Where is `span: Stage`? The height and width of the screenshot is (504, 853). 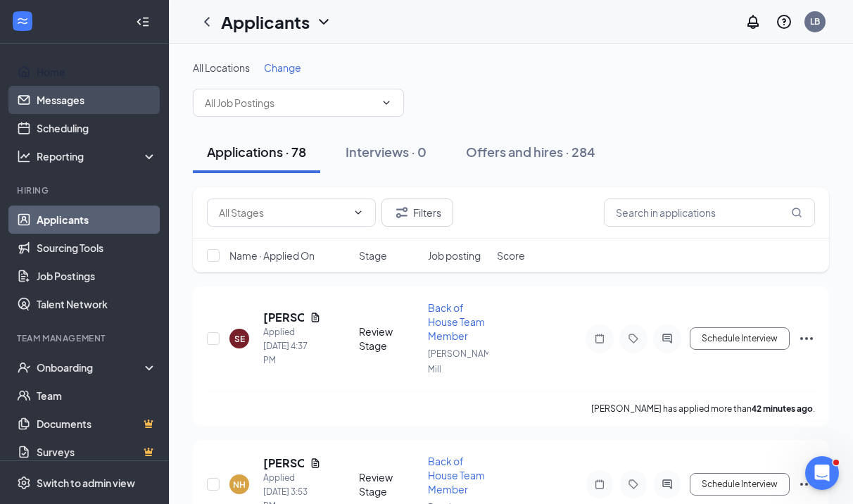 span: Stage is located at coordinates (373, 256).